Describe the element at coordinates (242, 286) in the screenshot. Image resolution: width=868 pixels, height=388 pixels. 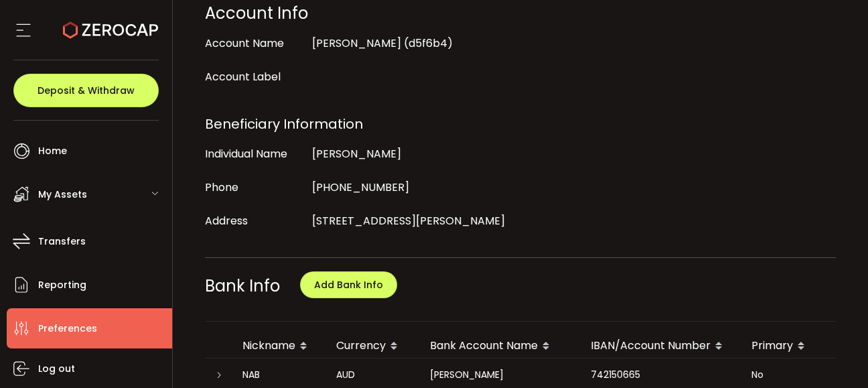
I see `span: Bank Info` at that location.